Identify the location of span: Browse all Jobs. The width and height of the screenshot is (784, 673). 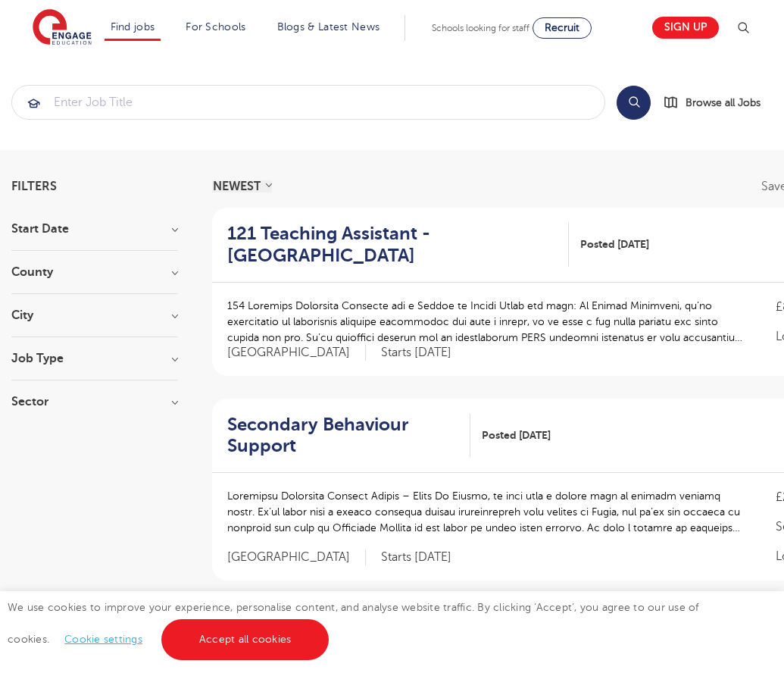
(723, 102).